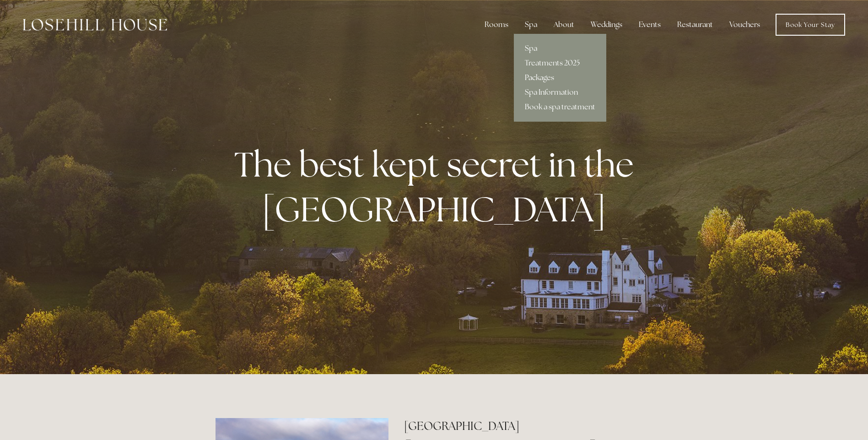 The image size is (868, 440). What do you see at coordinates (744, 25) in the screenshot?
I see `a: Vouchers` at bounding box center [744, 25].